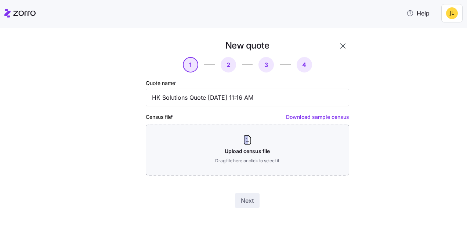 The width and height of the screenshot is (467, 248). Describe the element at coordinates (418, 13) in the screenshot. I see `button: Help` at that location.